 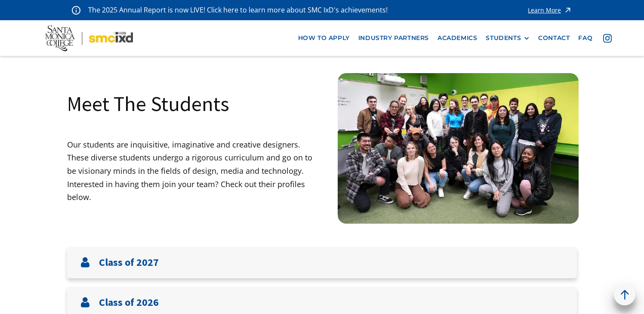 What do you see at coordinates (89, 38) in the screenshot?
I see `img: Santa Monica College - SMC IxD logo` at bounding box center [89, 38].